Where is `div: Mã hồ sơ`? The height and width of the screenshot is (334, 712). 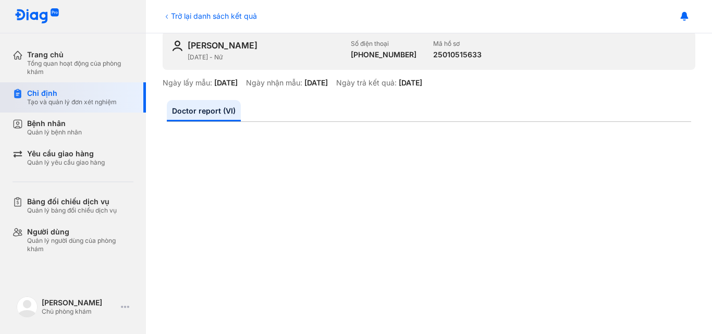
div: Mã hồ sơ is located at coordinates (457, 44).